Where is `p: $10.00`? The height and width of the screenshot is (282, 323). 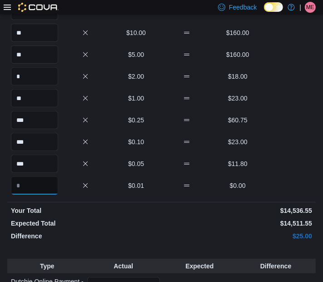 p: $10.00 is located at coordinates (136, 33).